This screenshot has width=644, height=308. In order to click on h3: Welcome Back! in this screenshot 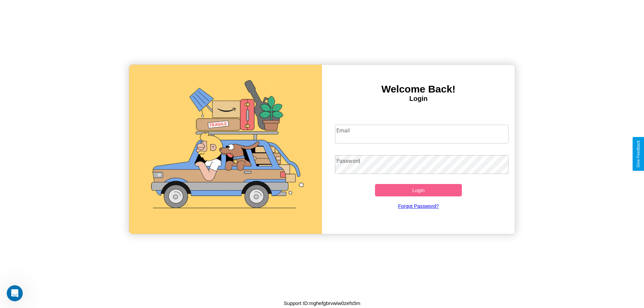, I will do `click(418, 89)`.